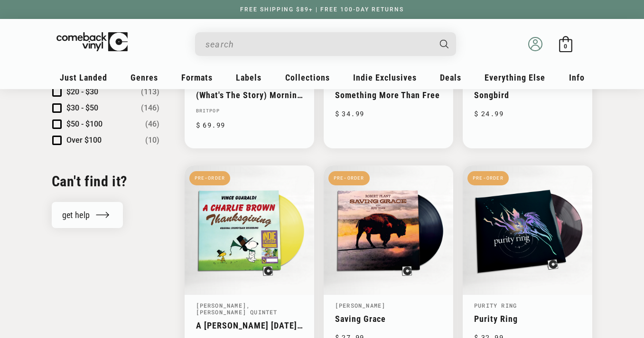  I want to click on span: $20 - $30, so click(83, 92).